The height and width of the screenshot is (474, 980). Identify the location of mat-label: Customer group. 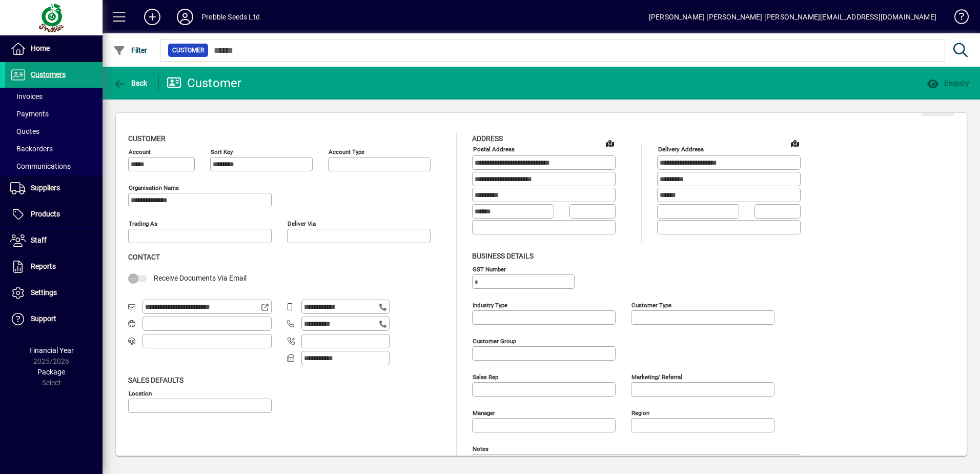
(494, 340).